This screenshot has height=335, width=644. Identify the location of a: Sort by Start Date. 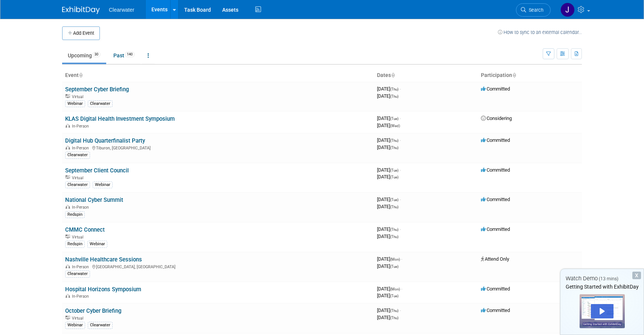
(393, 75).